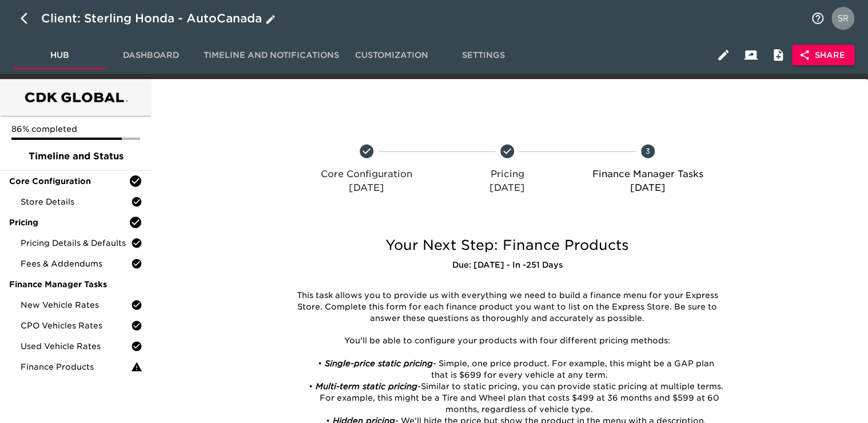 This screenshot has height=423, width=868. I want to click on span: Used Vehicle Rates, so click(75, 346).